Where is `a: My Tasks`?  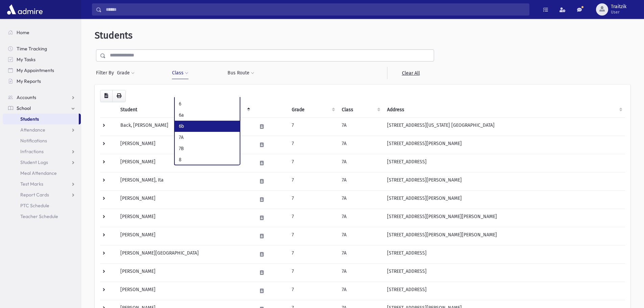
a: My Tasks is located at coordinates (42, 60).